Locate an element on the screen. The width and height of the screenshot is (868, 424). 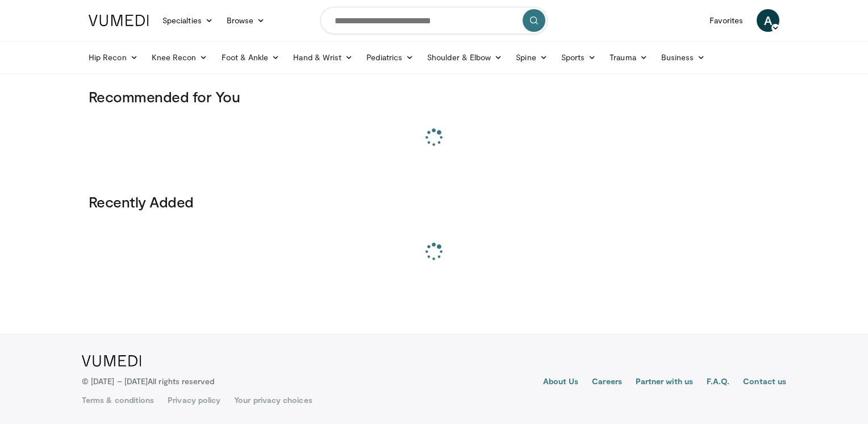
h3: Recently Added is located at coordinates (434, 202).